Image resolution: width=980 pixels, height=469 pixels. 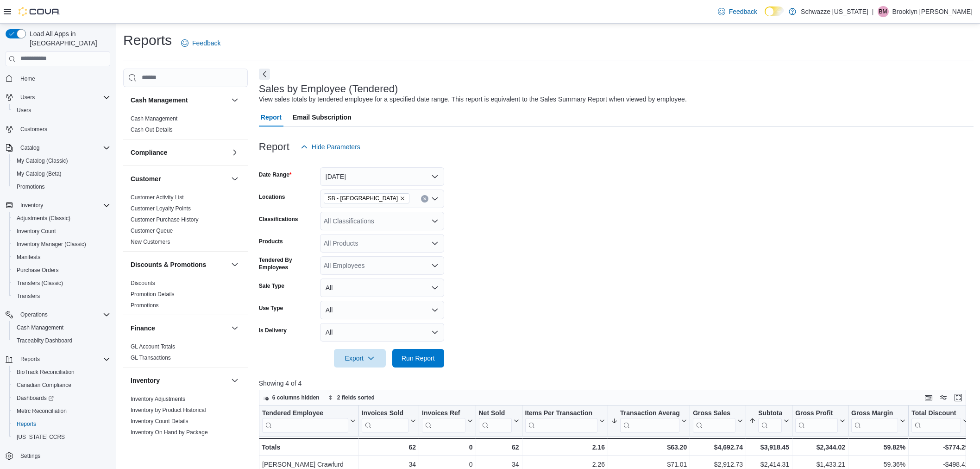 What do you see at coordinates (274, 147) in the screenshot?
I see `h3: Report` at bounding box center [274, 147].